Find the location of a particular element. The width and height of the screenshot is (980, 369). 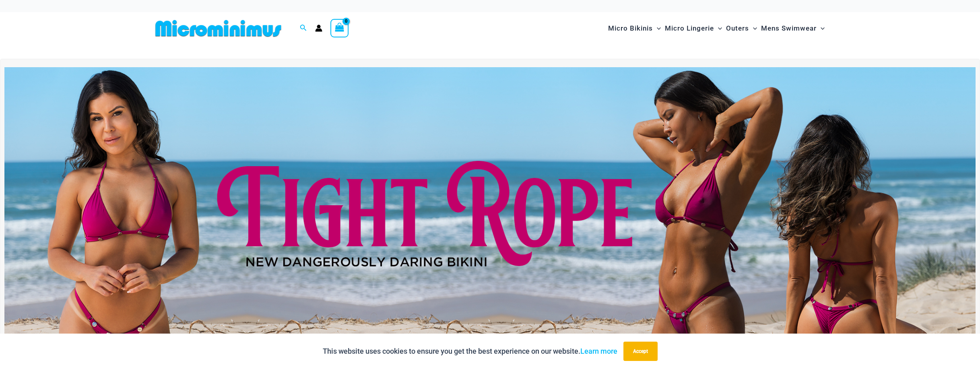

span: Micro Lingerie is located at coordinates (689, 28).